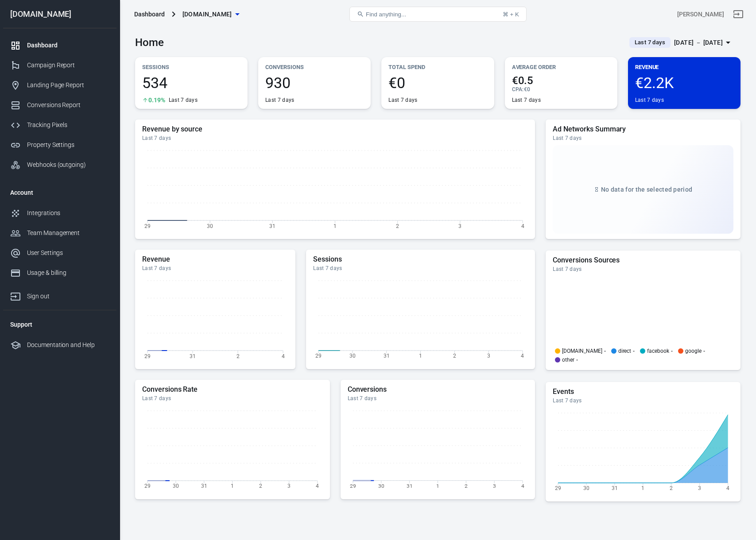  What do you see at coordinates (647, 189) in the screenshot?
I see `span: No data for the selected period` at bounding box center [647, 189].